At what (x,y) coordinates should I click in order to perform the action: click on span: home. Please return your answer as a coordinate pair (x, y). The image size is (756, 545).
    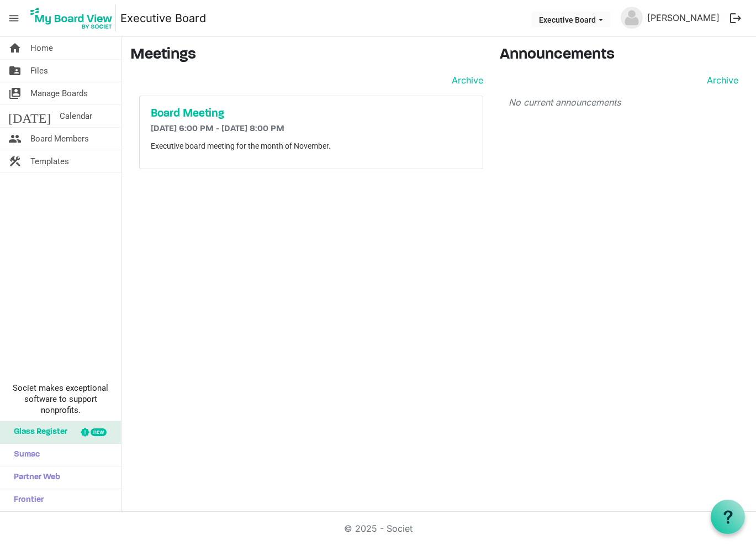
    Looking at the image, I should click on (15, 48).